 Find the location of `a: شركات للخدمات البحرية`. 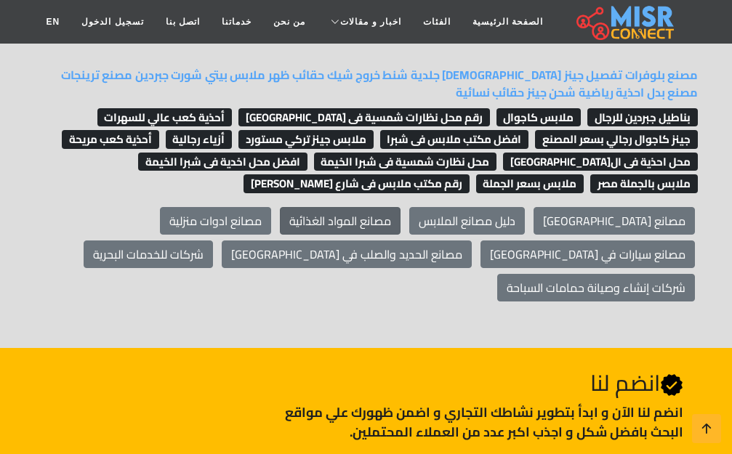

a: شركات للخدمات البحرية is located at coordinates (148, 254).